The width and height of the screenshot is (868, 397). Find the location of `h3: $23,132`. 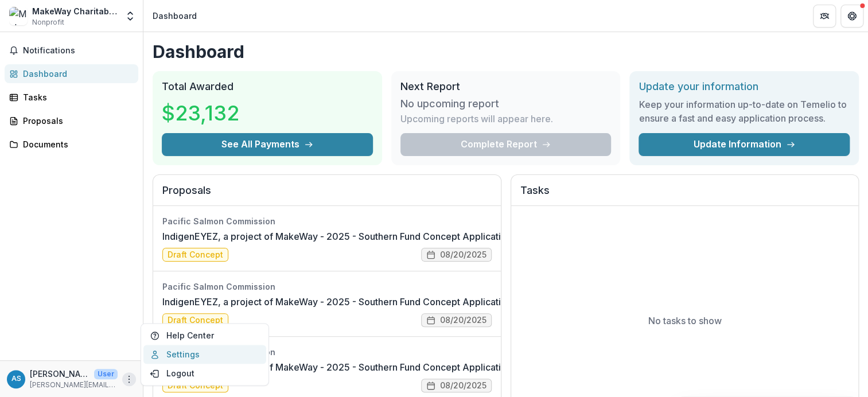

h3: $23,132 is located at coordinates (205, 113).